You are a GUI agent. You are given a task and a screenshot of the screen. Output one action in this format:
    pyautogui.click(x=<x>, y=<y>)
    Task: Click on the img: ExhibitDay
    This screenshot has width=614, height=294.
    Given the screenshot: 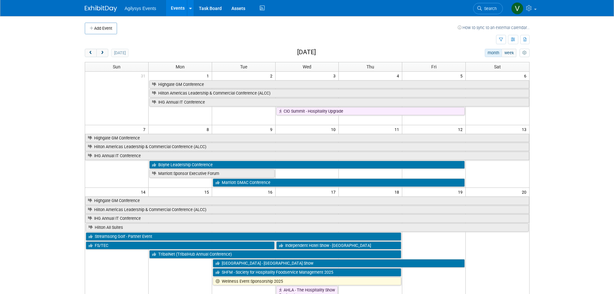 What is the action you would take?
    pyautogui.click(x=101, y=9)
    